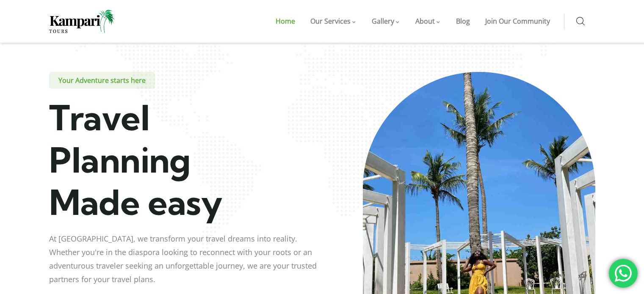 The image size is (644, 294). What do you see at coordinates (425, 21) in the screenshot?
I see `span: About` at bounding box center [425, 21].